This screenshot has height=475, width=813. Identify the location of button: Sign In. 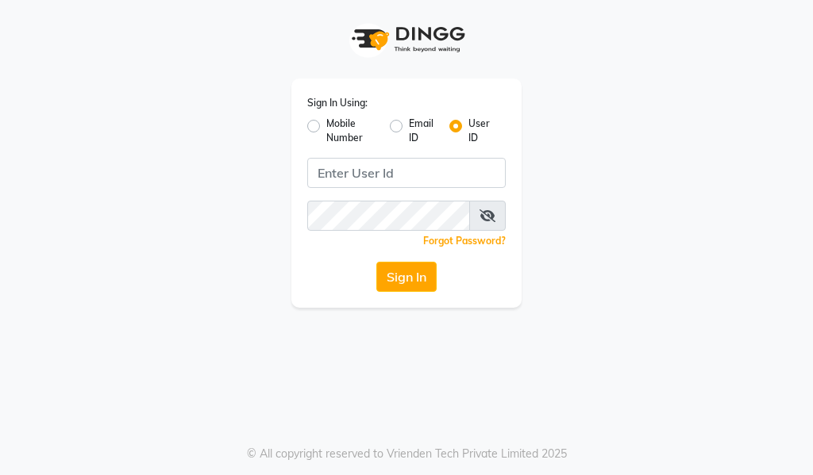
(406, 277).